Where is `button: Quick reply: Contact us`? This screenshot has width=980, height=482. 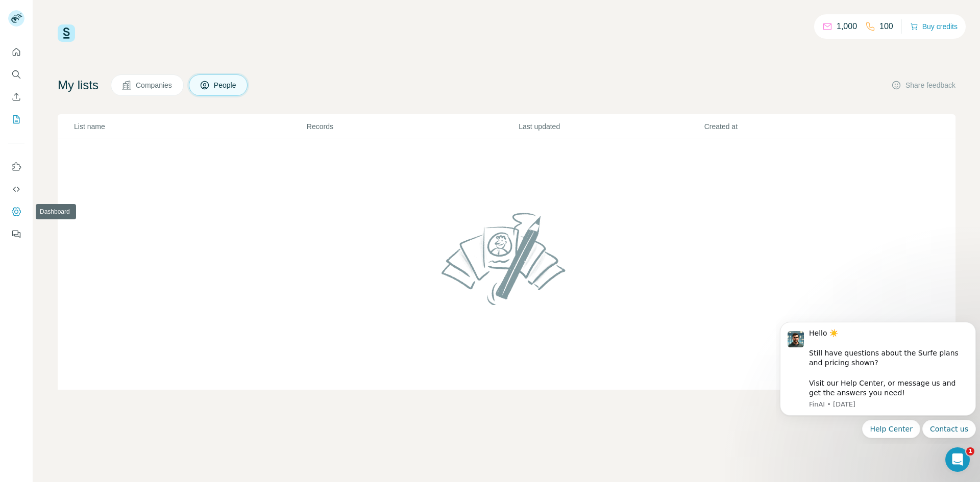
button: Quick reply: Contact us is located at coordinates (173, 117).